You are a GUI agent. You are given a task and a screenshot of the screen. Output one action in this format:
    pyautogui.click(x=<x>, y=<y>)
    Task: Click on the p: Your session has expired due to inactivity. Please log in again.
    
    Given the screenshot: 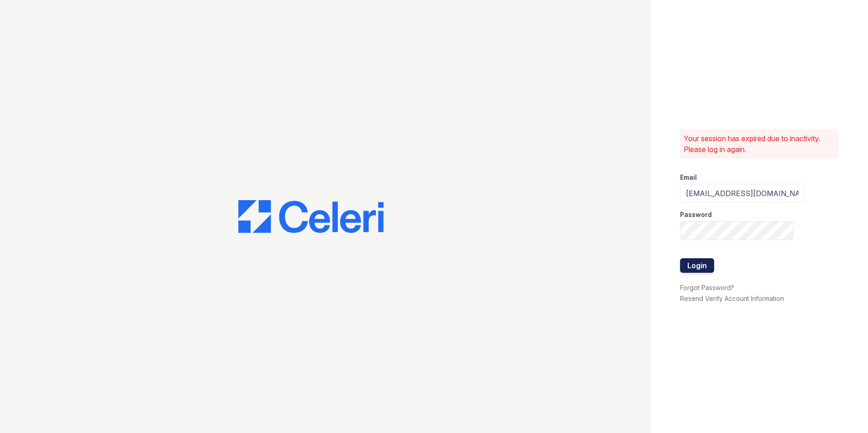 What is the action you would take?
    pyautogui.click(x=760, y=144)
    